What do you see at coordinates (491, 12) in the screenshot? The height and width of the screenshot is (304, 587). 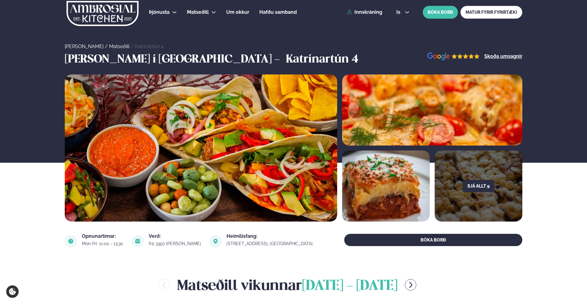 I see `a: MATUR FYRIR FYRIRTÆKI` at bounding box center [491, 12].